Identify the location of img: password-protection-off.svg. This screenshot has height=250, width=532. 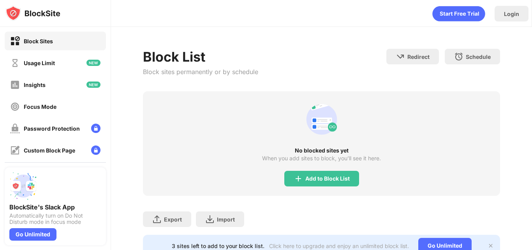
(15, 128).